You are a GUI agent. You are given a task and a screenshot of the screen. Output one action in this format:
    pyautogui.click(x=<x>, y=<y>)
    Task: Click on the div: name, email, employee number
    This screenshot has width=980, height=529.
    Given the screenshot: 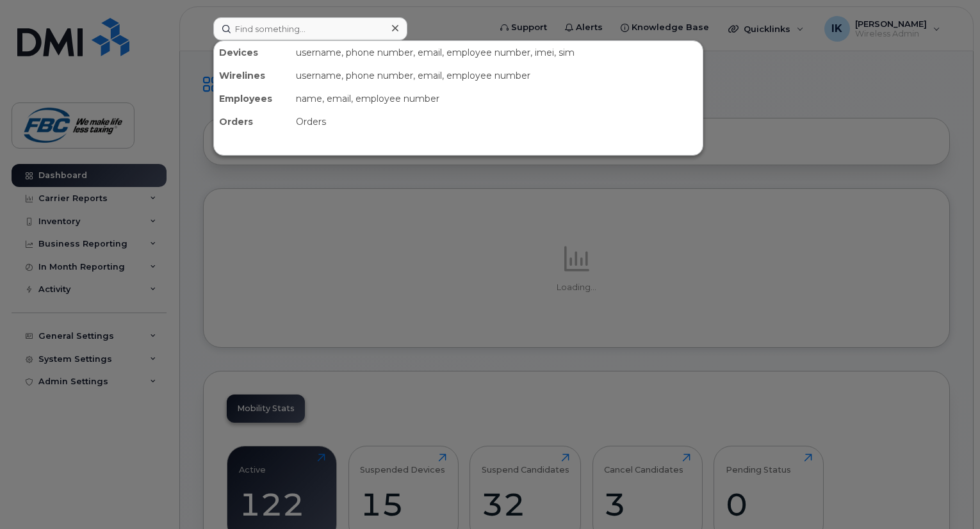 What is the action you would take?
    pyautogui.click(x=496, y=98)
    